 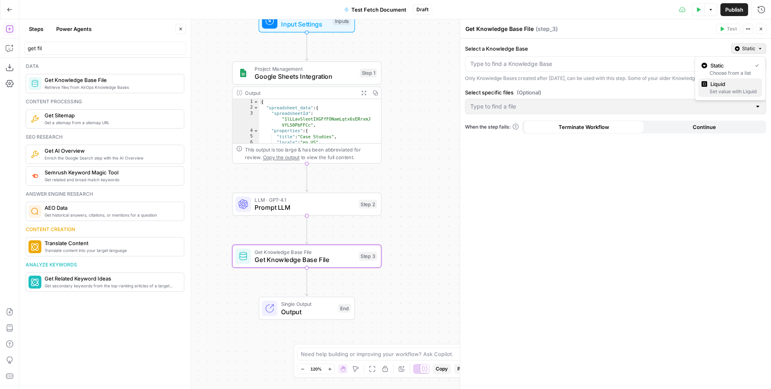 I want to click on div: LLM · GPT-4.1Prompt LLMStep 2, so click(x=307, y=204).